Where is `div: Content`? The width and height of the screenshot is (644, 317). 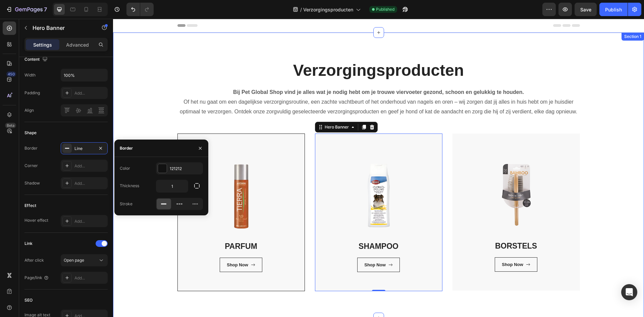
div: Content is located at coordinates (36, 59).